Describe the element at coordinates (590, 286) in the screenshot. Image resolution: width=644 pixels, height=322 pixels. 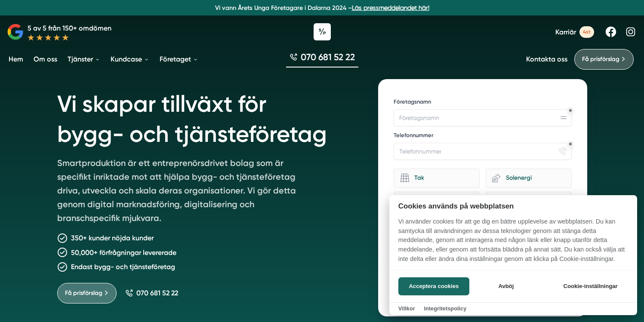
I see `button: Cookie-inställningar` at that location.